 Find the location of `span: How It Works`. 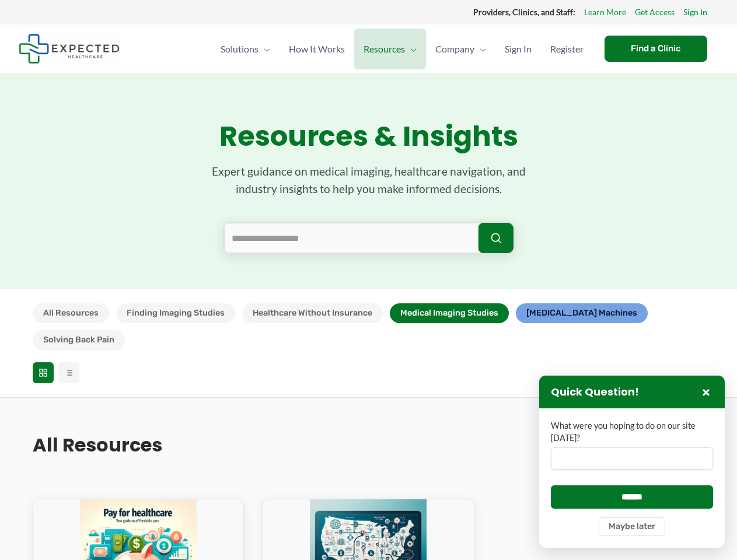

span: How It Works is located at coordinates (317, 49).